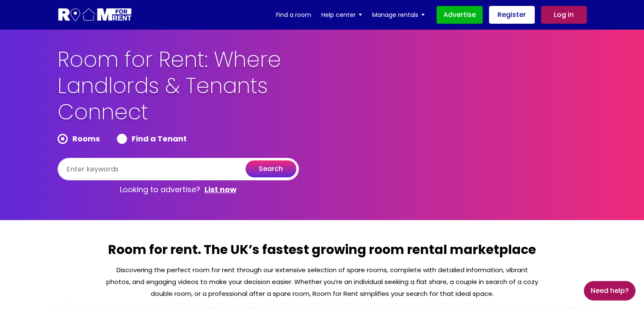 This screenshot has height=309, width=644. Describe the element at coordinates (178, 189) in the screenshot. I see `p: Looking to advertise?` at that location.